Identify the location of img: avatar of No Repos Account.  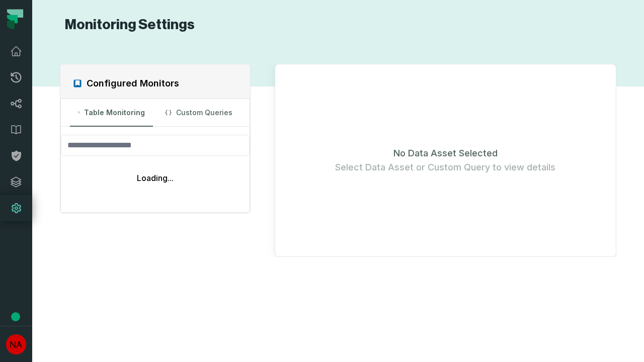
(16, 344).